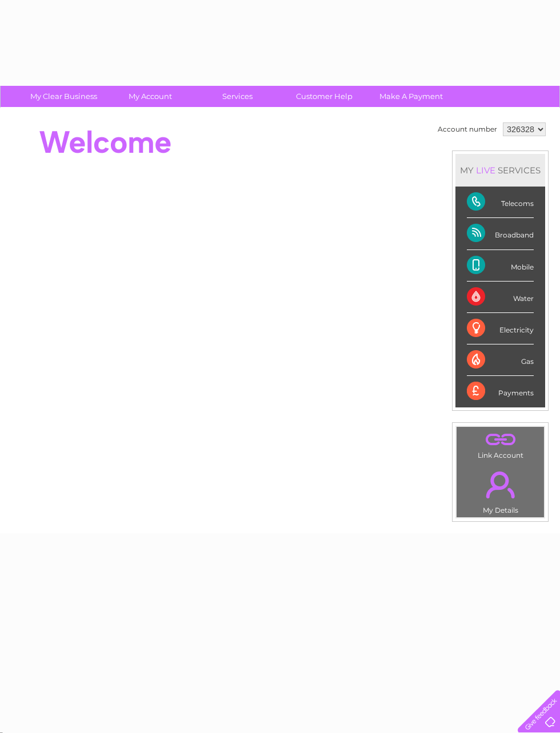  Describe the element at coordinates (500, 391) in the screenshot. I see `div: Payments` at that location.